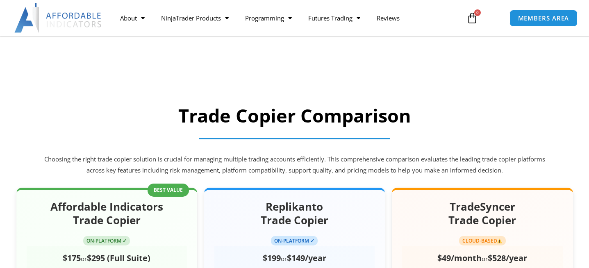 The image size is (589, 268). I want to click on p: Choosing the right trade copier solution is crucial for managing multiple trading accounts effici..., so click(294, 165).